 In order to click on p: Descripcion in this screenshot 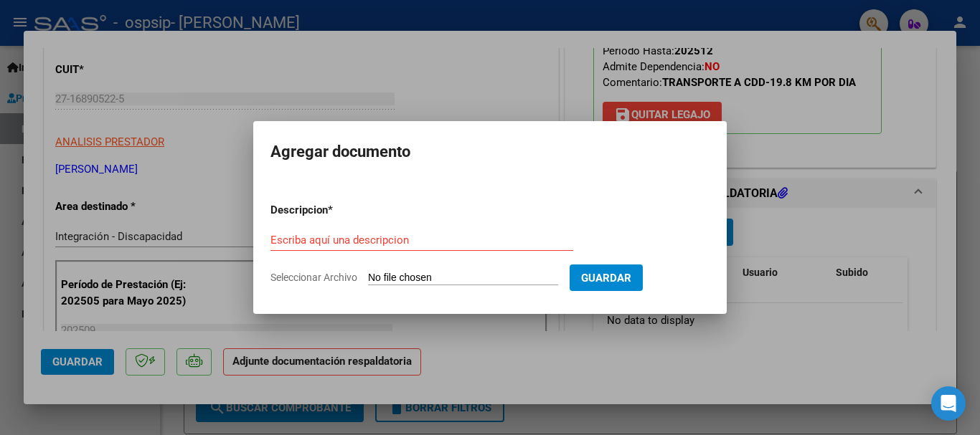, I will do `click(337, 210)`.